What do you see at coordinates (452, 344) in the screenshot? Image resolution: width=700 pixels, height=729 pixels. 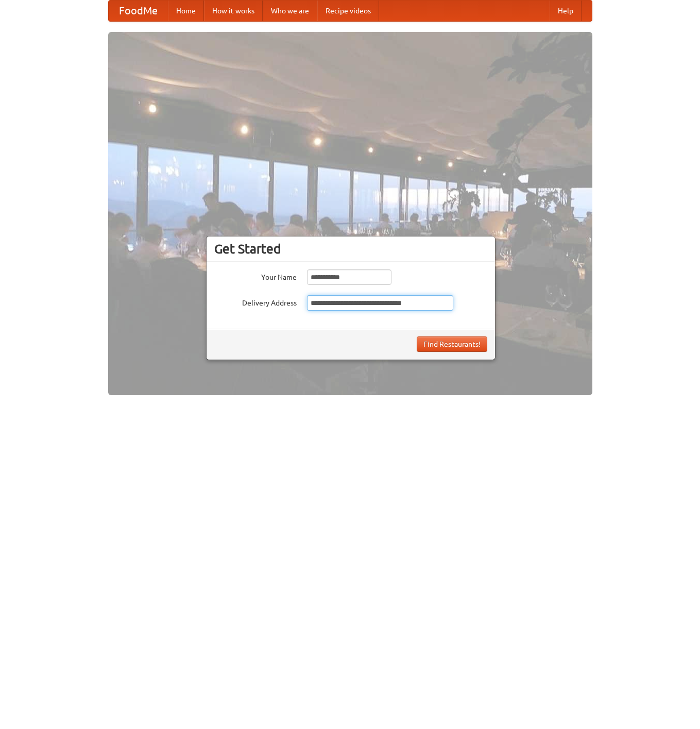 I see `button: Find Restaurants!` at bounding box center [452, 344].